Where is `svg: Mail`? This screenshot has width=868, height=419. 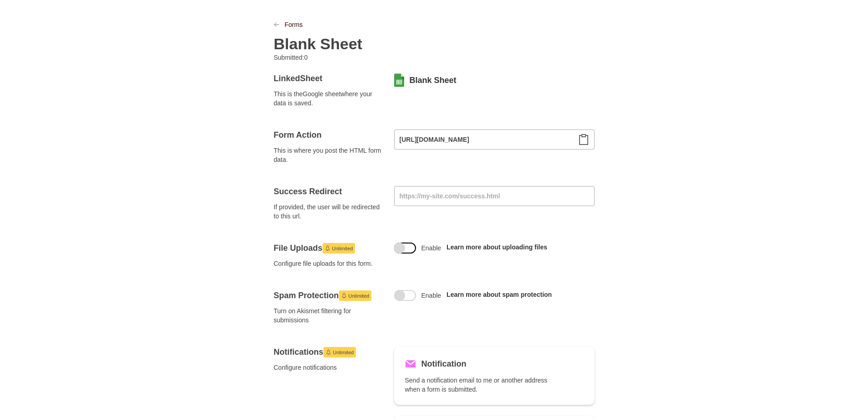 svg: Mail is located at coordinates (410, 364).